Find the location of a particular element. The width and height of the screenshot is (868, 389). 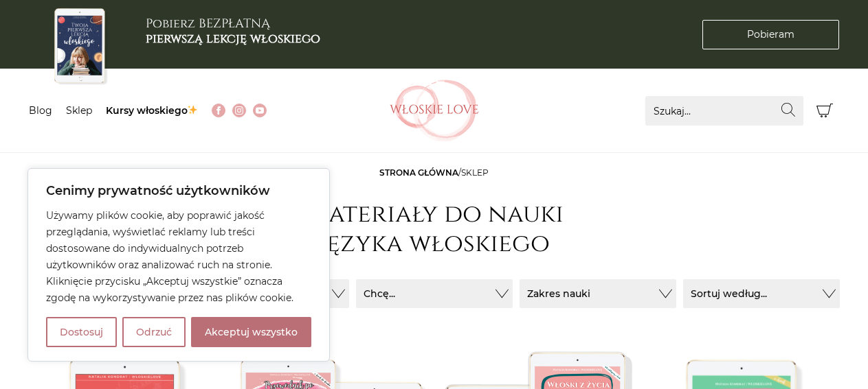

p: Używamy plików cookie, aby poprawić jakość przeglądania, wyświetlać reklamy lub treści dostosowan... is located at coordinates (179, 257).